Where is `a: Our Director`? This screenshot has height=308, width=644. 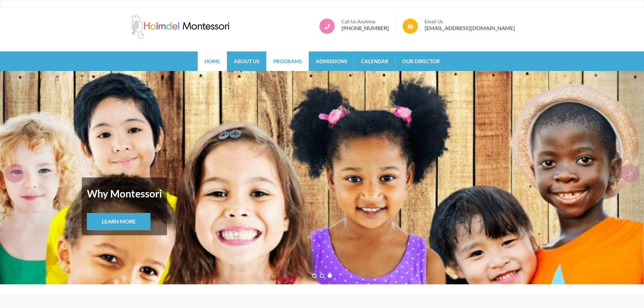
a: Our Director is located at coordinates (421, 61).